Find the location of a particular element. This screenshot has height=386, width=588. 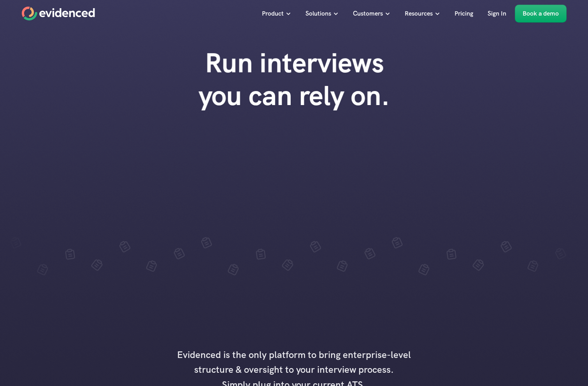

a: Pricing is located at coordinates (464, 14).